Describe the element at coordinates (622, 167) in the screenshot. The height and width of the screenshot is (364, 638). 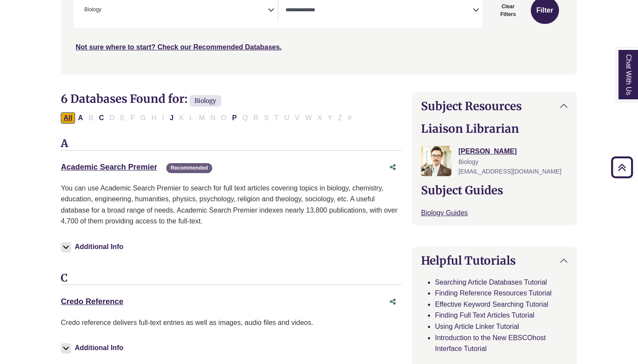
I see `a: Back to Top` at that location.